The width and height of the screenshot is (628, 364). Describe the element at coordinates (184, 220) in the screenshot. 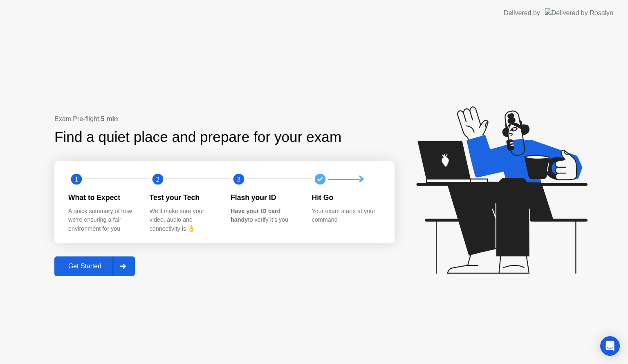

I see `div: We’ll make sure your video, audio and connectivity is 👌` at that location.